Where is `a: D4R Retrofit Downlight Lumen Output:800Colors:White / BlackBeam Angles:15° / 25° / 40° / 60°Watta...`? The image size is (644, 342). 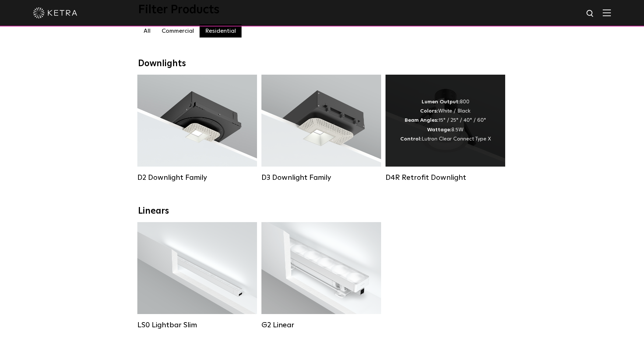
a: D4R Retrofit Downlight Lumen Output:800Colors:White / BlackBeam Angles:15° / 25° / 40° / 60°Watta... is located at coordinates (445, 128).